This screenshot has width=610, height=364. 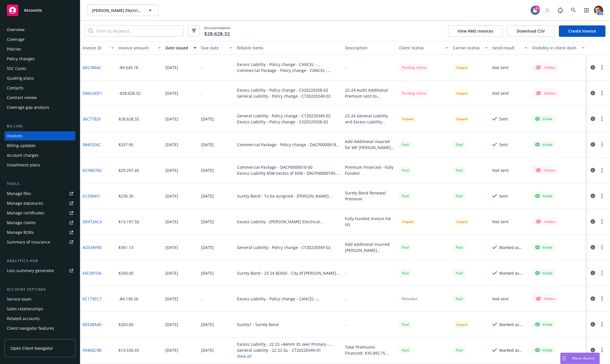 What do you see at coordinates (558, 48) in the screenshot?
I see `button: Visibility in client dash` at bounding box center [558, 48].